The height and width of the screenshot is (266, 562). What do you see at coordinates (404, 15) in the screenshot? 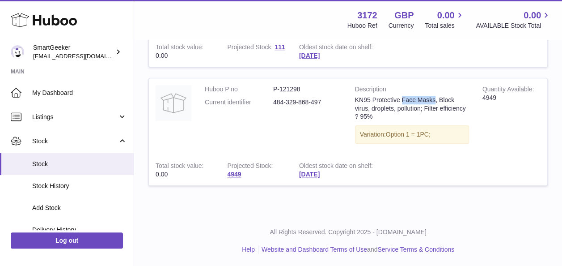
I see `strong: GBP` at bounding box center [404, 15].